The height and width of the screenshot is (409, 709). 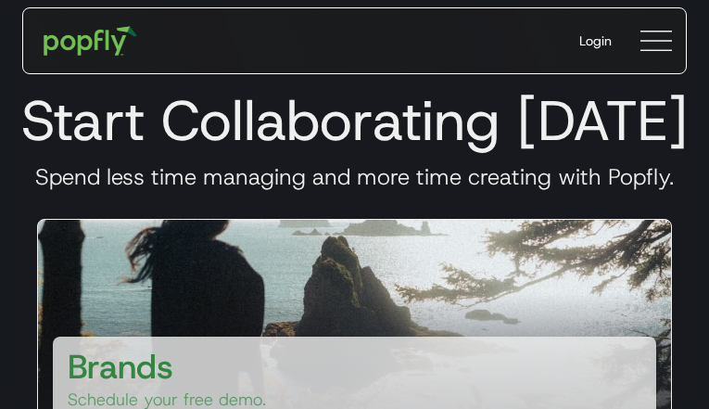 I want to click on h3: Spend less time managing and more time creating with Popfly., so click(x=354, y=177).